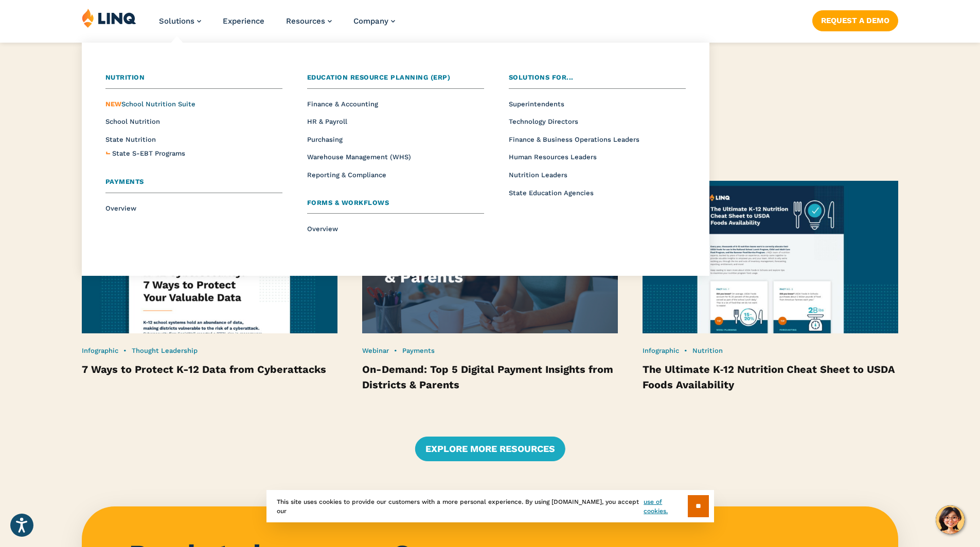 The width and height of the screenshot is (980, 547). Describe the element at coordinates (536, 103) in the screenshot. I see `a: Superintendents` at that location.